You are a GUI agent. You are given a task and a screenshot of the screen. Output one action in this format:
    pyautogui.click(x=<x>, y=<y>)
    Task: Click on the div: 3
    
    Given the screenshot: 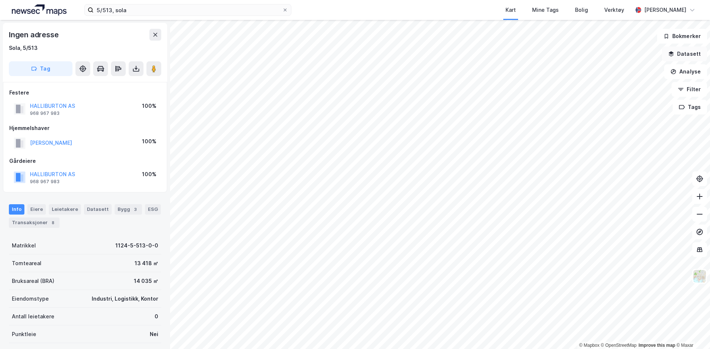 What is the action you would take?
    pyautogui.click(x=135, y=210)
    